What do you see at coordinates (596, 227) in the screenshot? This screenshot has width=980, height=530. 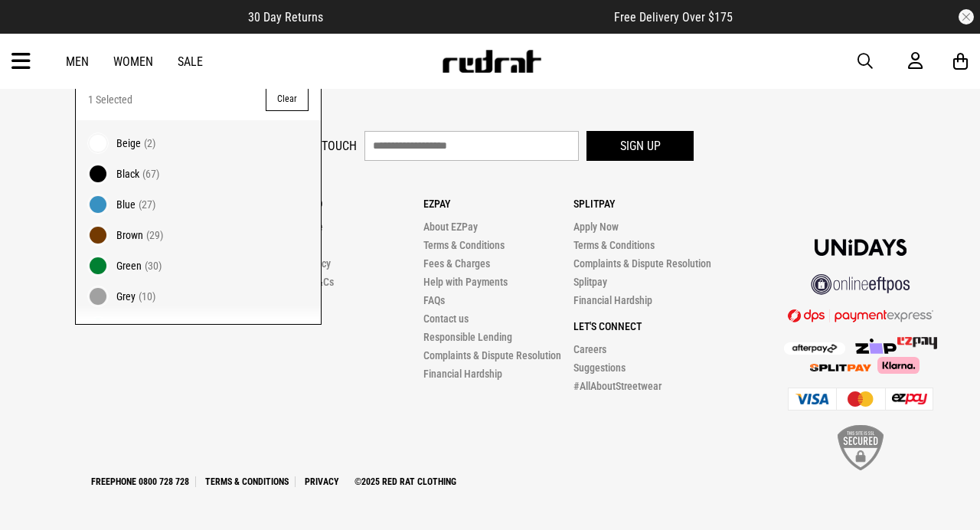 I see `a: Apply Now` at bounding box center [596, 227].